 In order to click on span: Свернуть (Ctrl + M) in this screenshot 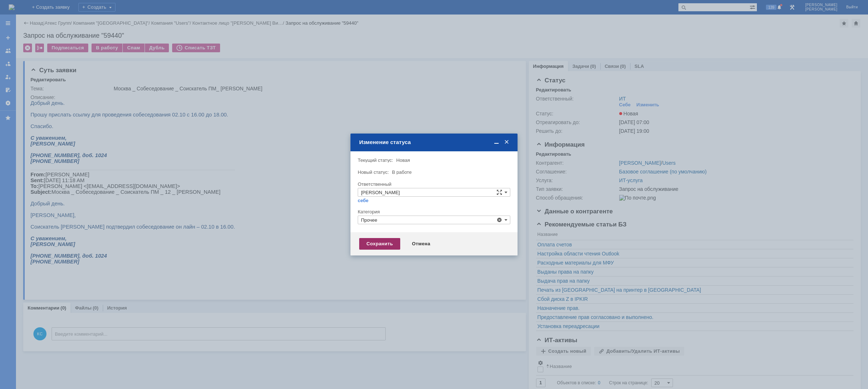, I will do `click(496, 142)`.